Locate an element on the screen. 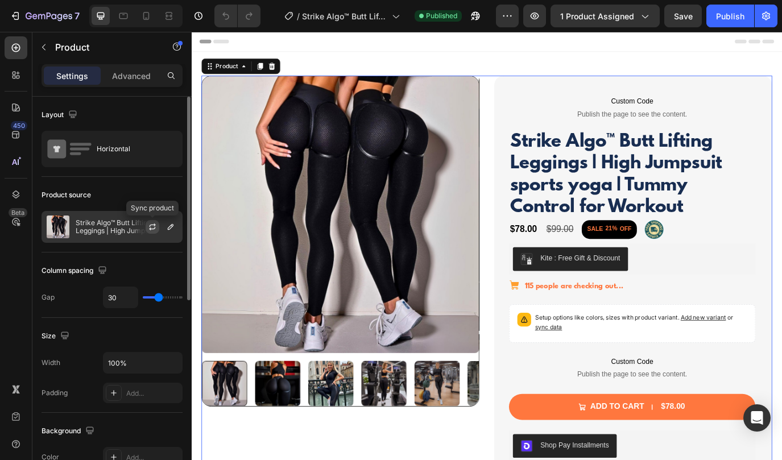 Image resolution: width=782 pixels, height=460 pixels. div: $99.00 is located at coordinates (425, 228).